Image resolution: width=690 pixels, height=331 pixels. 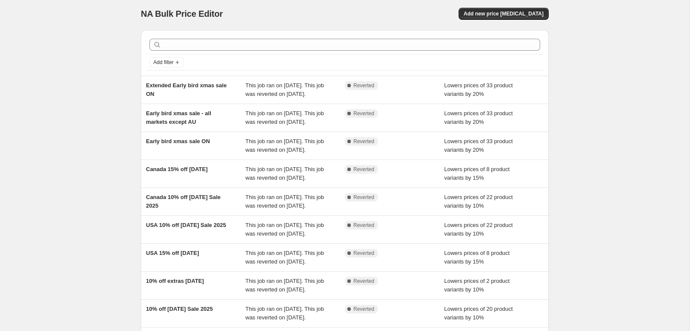 I want to click on span: NA Bulk Price Editor, so click(x=182, y=14).